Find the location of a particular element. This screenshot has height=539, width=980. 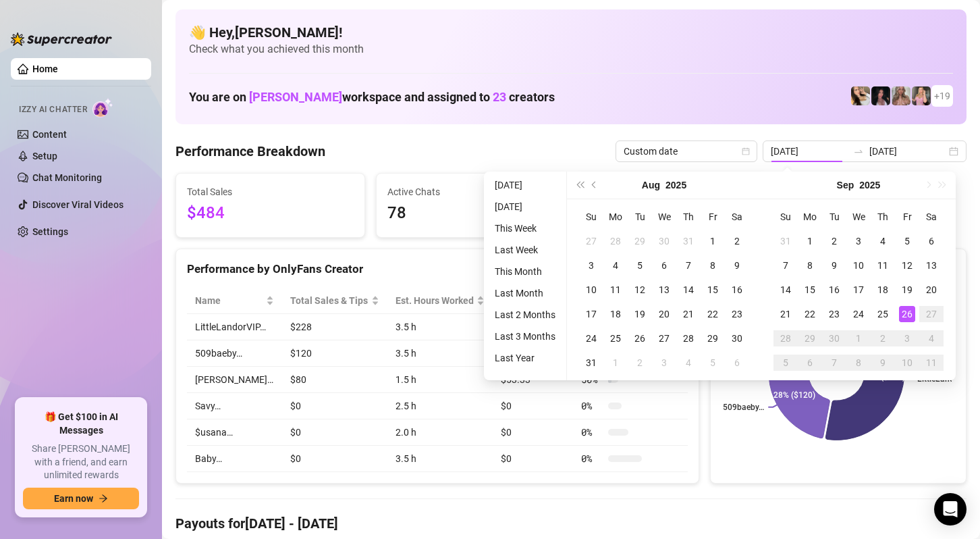

span: Total Sales & Tips is located at coordinates (329, 301).